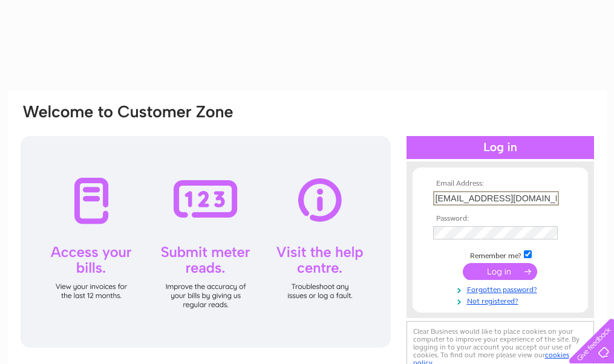 This screenshot has height=364, width=614. What do you see at coordinates (500, 271) in the screenshot?
I see `input: Submit` at bounding box center [500, 271].